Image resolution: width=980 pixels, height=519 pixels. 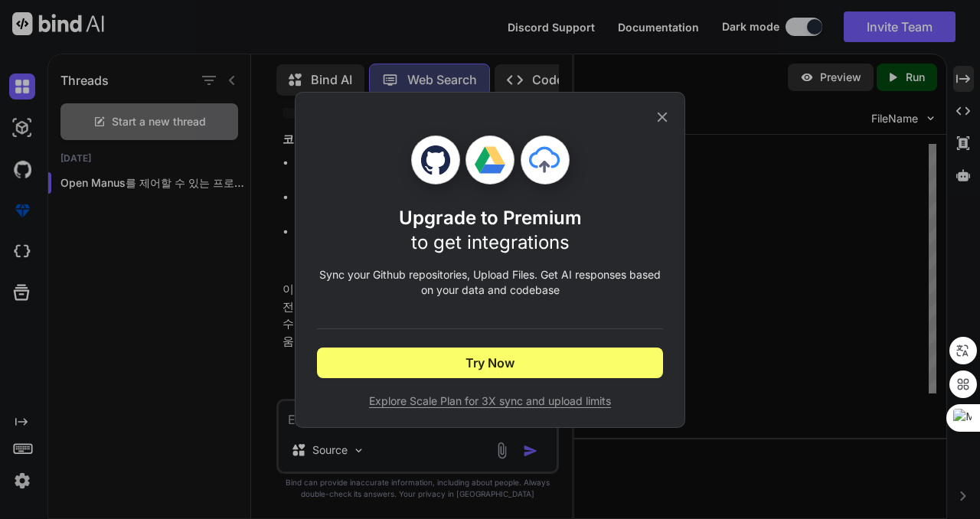 I want to click on h1: Upgrade to Premium, so click(x=490, y=230).